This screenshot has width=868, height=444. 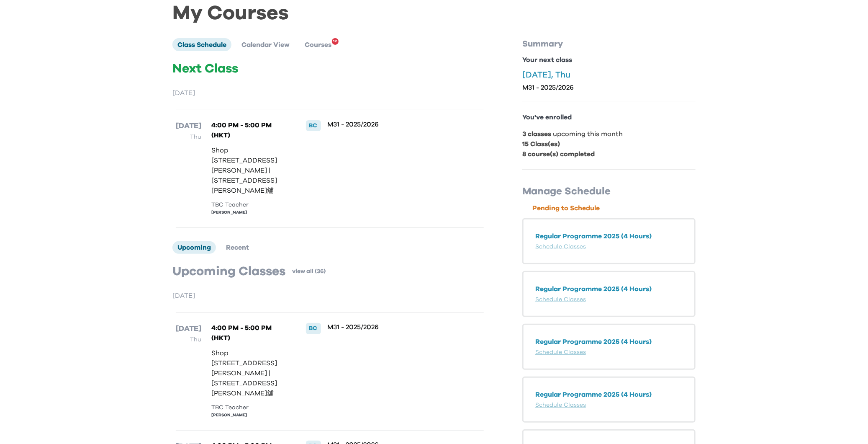 I want to click on a: view all (36), so click(x=309, y=271).